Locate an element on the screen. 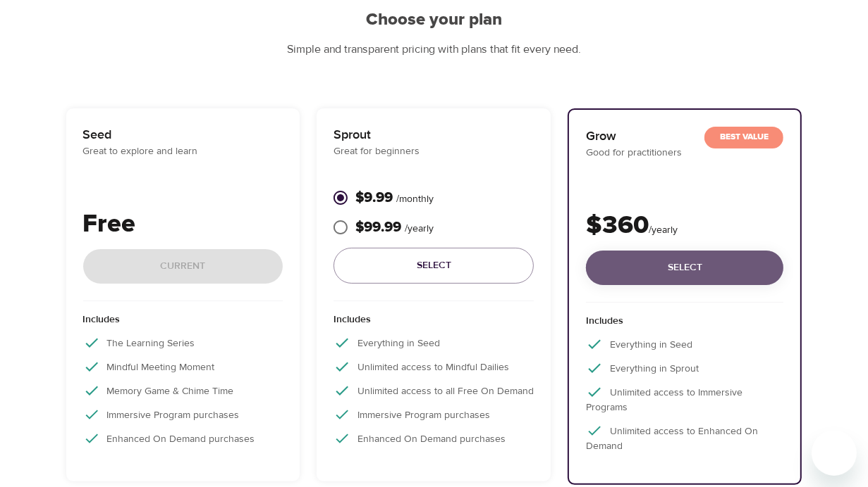 Image resolution: width=868 pixels, height=487 pixels. p: Great to explore and learn is located at coordinates (184, 151).